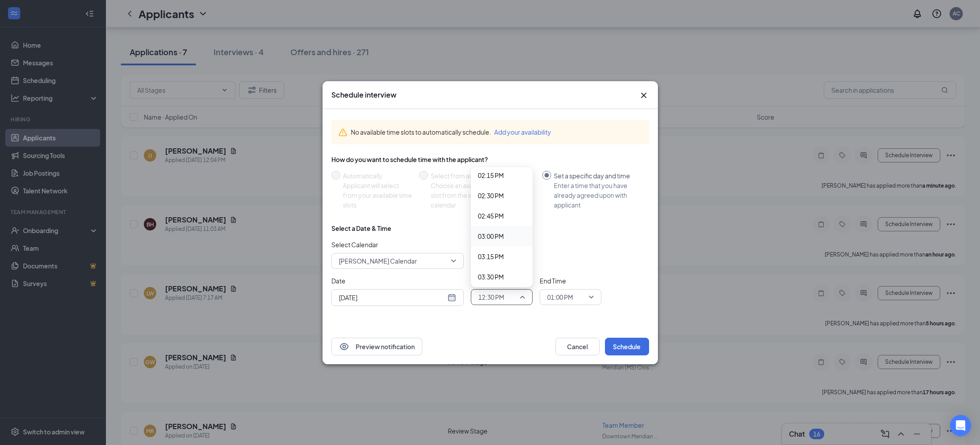 This screenshot has width=980, height=445. I want to click on div: Open Intercom Messenger, so click(961, 426).